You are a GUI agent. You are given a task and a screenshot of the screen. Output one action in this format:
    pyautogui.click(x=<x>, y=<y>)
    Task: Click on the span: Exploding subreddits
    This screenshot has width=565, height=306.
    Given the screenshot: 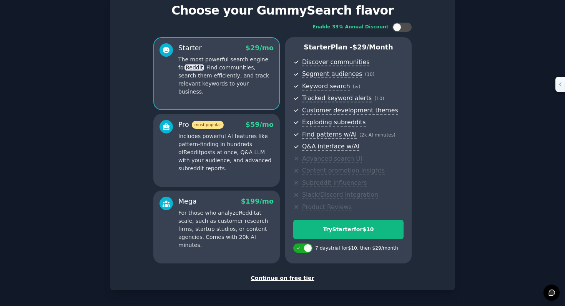 What is the action you would take?
    pyautogui.click(x=333, y=123)
    